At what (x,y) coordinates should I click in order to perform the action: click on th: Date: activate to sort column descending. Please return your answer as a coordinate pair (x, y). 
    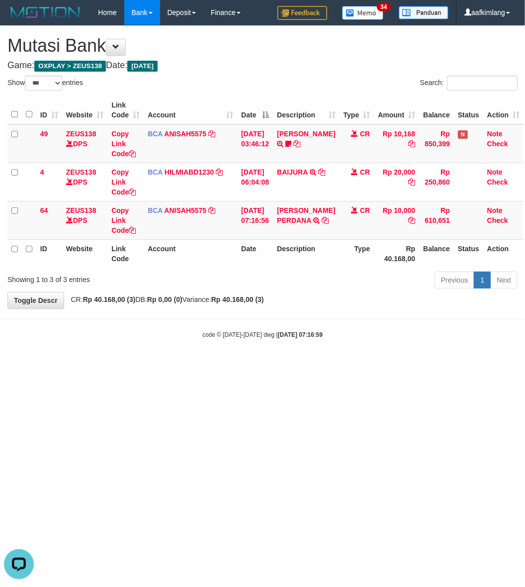
    Looking at the image, I should click on (255, 110).